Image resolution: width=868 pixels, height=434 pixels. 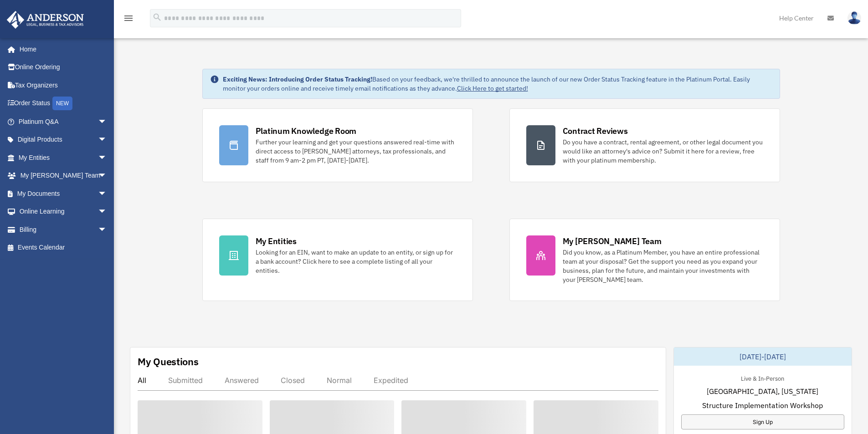 What do you see at coordinates (763, 422) in the screenshot?
I see `div: Sign Up` at bounding box center [763, 422].